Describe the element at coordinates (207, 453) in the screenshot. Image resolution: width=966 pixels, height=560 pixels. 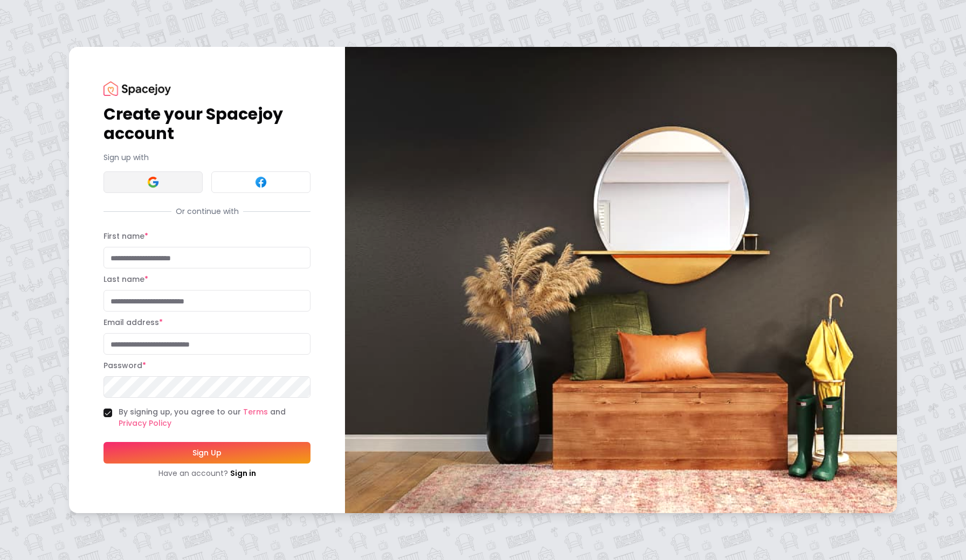
I see `button: Sign Up` at that location.